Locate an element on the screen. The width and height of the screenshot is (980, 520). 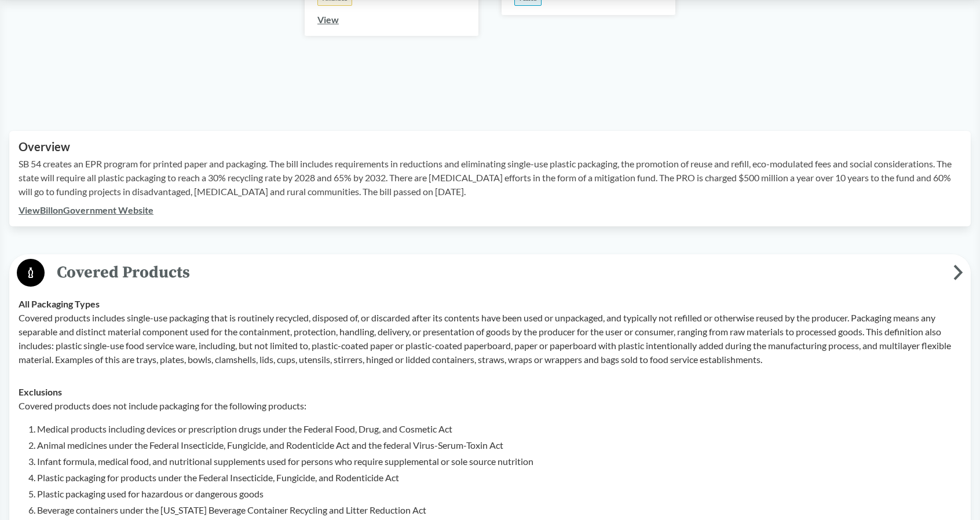
a: View is located at coordinates (328, 19).